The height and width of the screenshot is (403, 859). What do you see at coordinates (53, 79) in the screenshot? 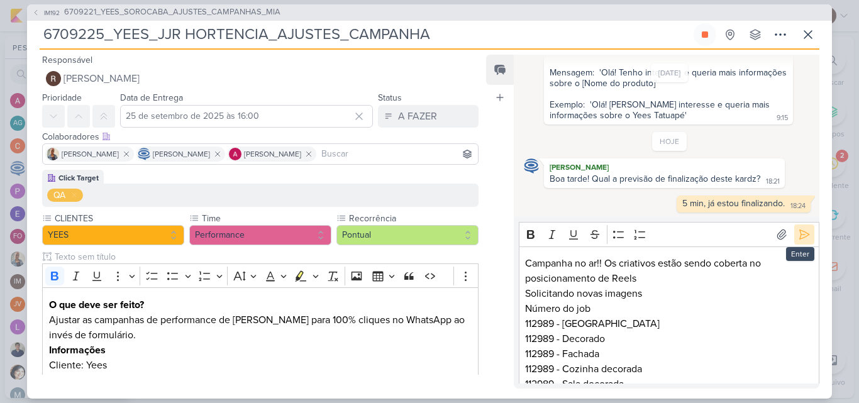
I see `img: Rafael Dornelles` at bounding box center [53, 79].